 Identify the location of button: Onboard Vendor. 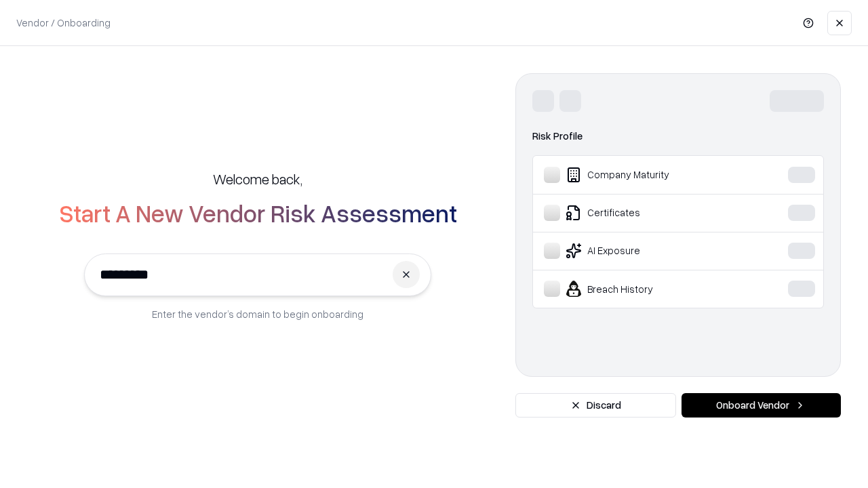
(761, 406).